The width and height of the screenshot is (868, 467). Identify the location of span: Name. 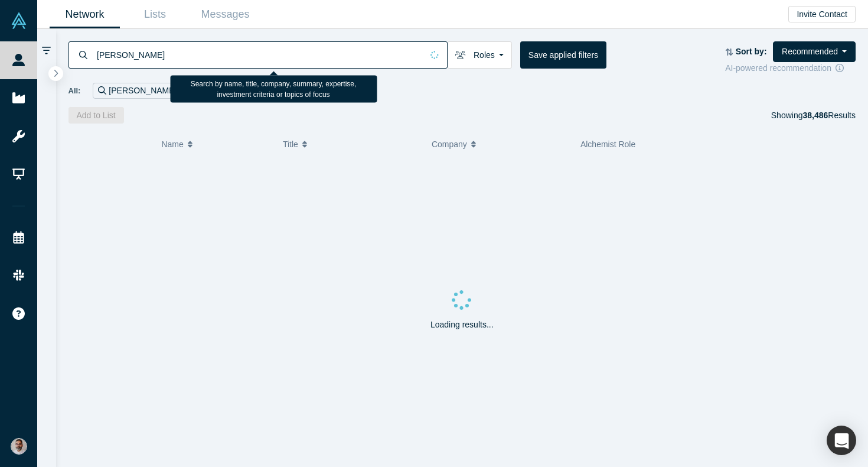
(172, 144).